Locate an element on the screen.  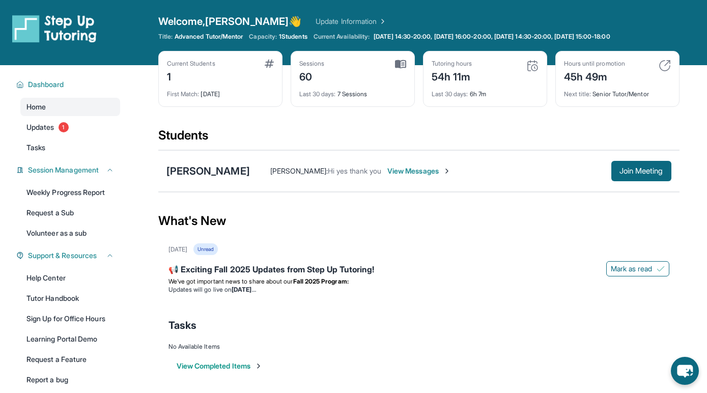
span: We’ve got important news to share about our is located at coordinates (231, 281).